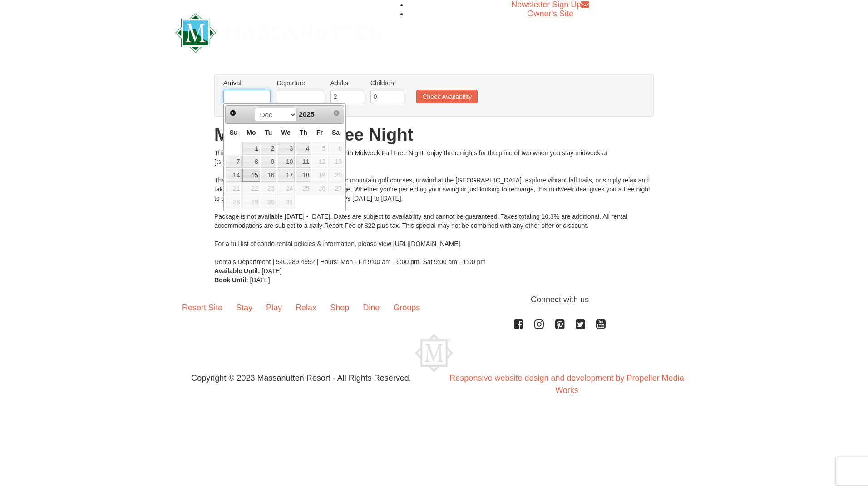 The image size is (868, 491). What do you see at coordinates (550, 13) in the screenshot?
I see `a: Owner's Site` at bounding box center [550, 13].